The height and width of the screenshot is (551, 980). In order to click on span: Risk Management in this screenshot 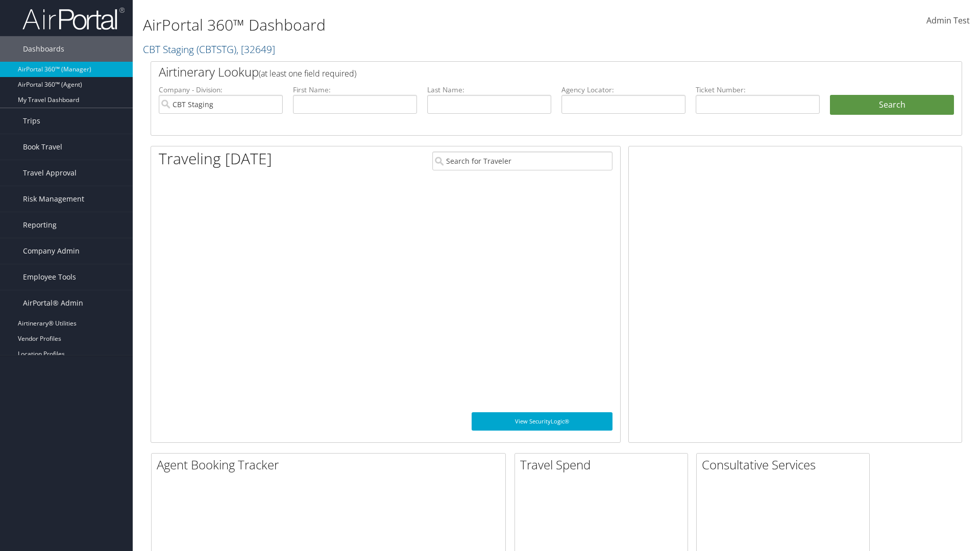, I will do `click(54, 199)`.